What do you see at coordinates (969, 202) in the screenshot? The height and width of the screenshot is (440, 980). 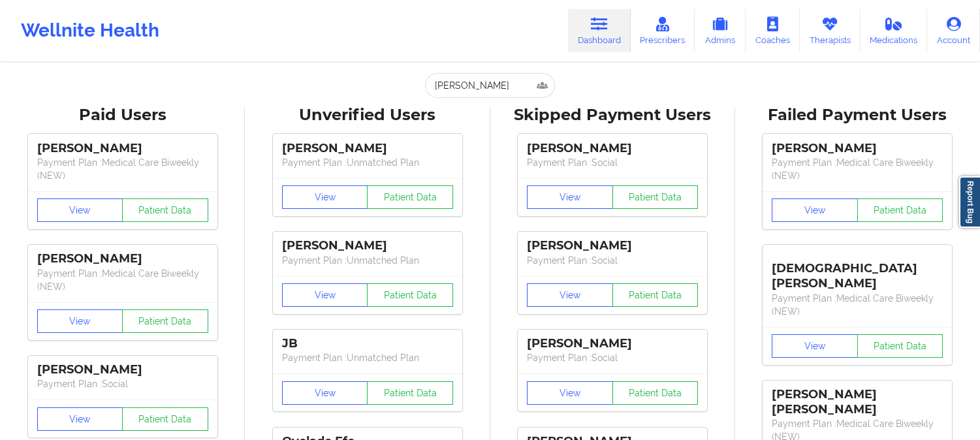 I see `a: Report Bug` at bounding box center [969, 202].